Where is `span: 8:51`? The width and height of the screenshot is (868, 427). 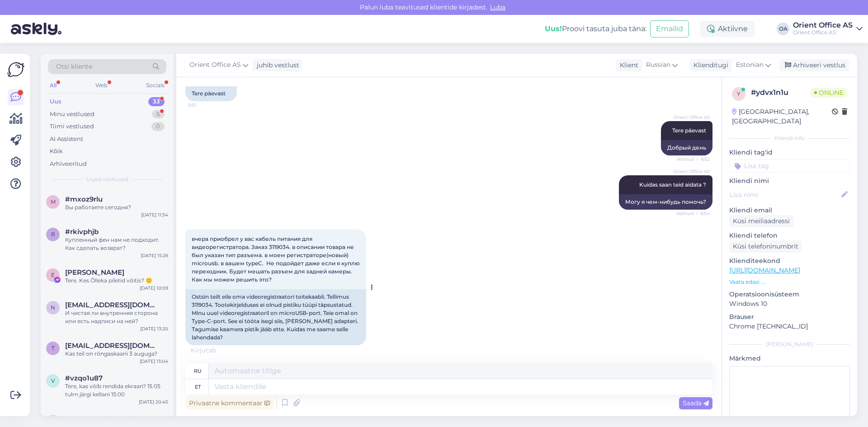
span: 8:51 is located at coordinates (205, 104).